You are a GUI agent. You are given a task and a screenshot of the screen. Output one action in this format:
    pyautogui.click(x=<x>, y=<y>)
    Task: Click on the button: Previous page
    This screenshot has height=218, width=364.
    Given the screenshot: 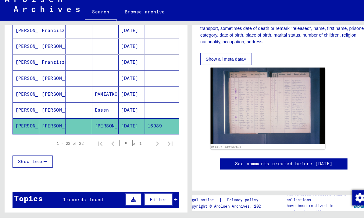 What is the action you would take?
    pyautogui.click(x=108, y=147)
    